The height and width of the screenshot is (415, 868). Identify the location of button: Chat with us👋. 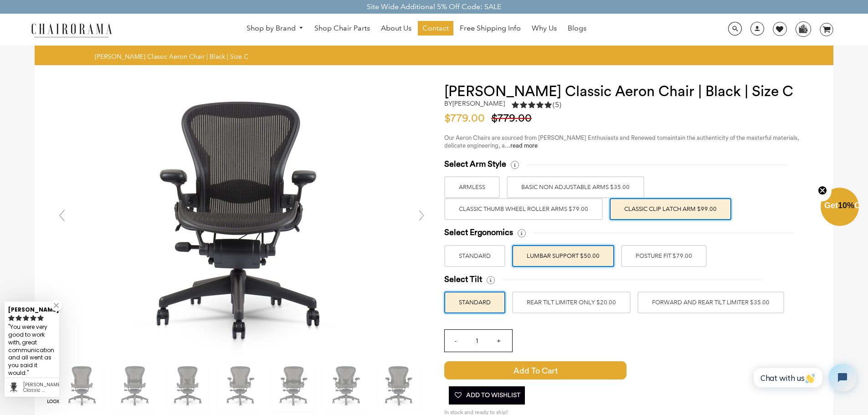
(44, 21).